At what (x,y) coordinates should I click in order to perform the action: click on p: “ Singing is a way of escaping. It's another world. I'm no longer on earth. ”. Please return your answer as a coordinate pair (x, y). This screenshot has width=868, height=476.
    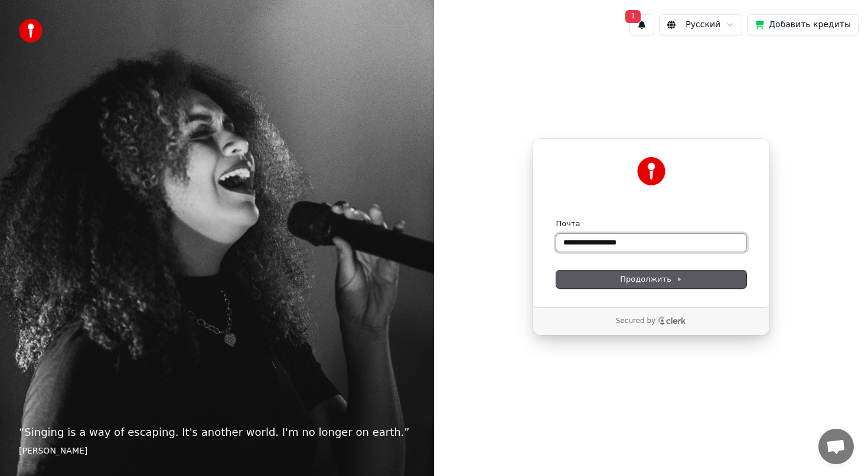
    Looking at the image, I should click on (217, 432).